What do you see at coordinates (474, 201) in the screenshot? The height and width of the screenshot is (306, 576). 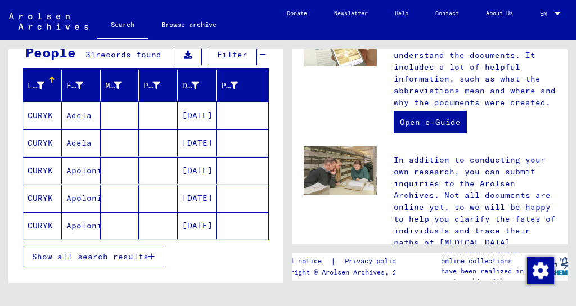 I see `p: In addition to conducting your own research, you can submit inquiries to the Arolsen Archives. No...` at bounding box center [474, 201].